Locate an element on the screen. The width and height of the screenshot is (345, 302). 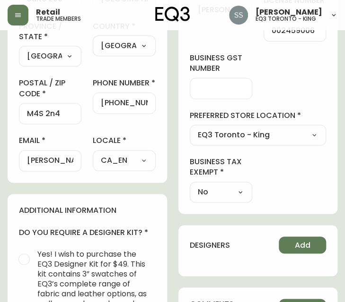
button: Add is located at coordinates (302, 245).